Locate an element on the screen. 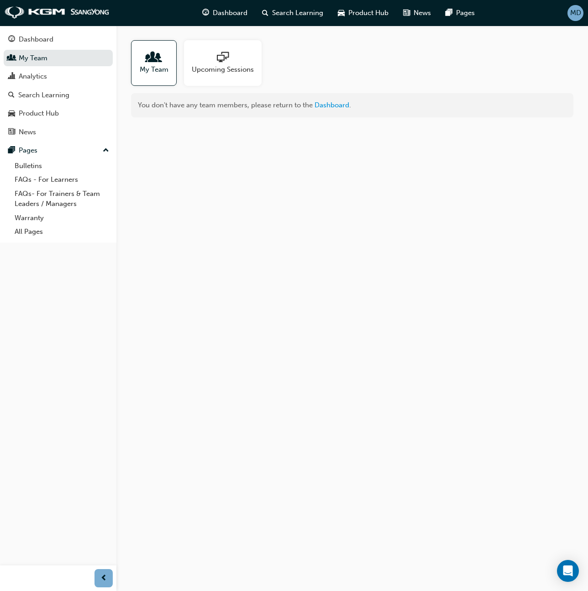 The width and height of the screenshot is (588, 591). button: DashboardMy TeamAnalyticsSearch LearningProduct HubNews is located at coordinates (58, 85).